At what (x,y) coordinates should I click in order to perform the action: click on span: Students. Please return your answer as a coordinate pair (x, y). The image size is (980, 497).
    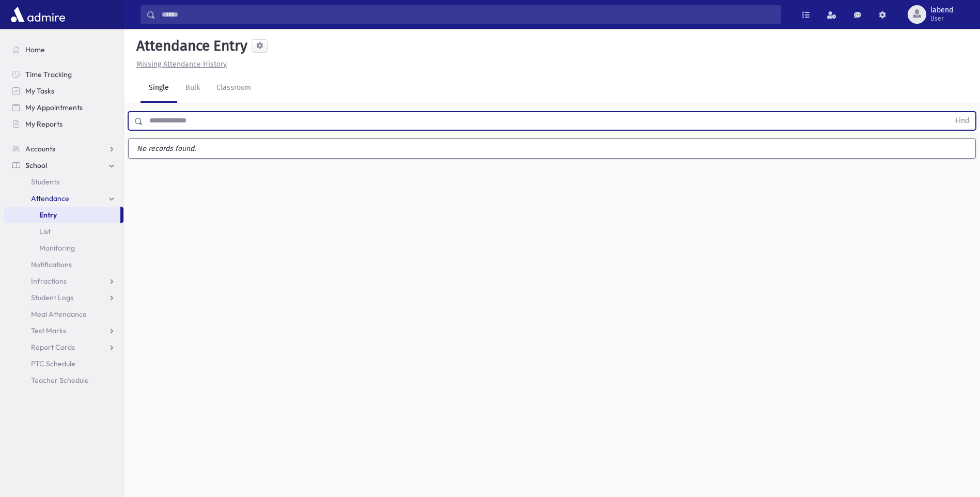
    Looking at the image, I should click on (45, 182).